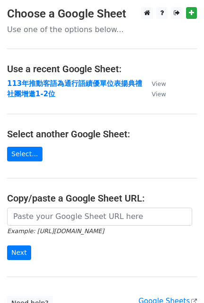 This screenshot has width=204, height=303. What do you see at coordinates (31, 94) in the screenshot?
I see `strong: 社團增邀1-2位` at bounding box center [31, 94].